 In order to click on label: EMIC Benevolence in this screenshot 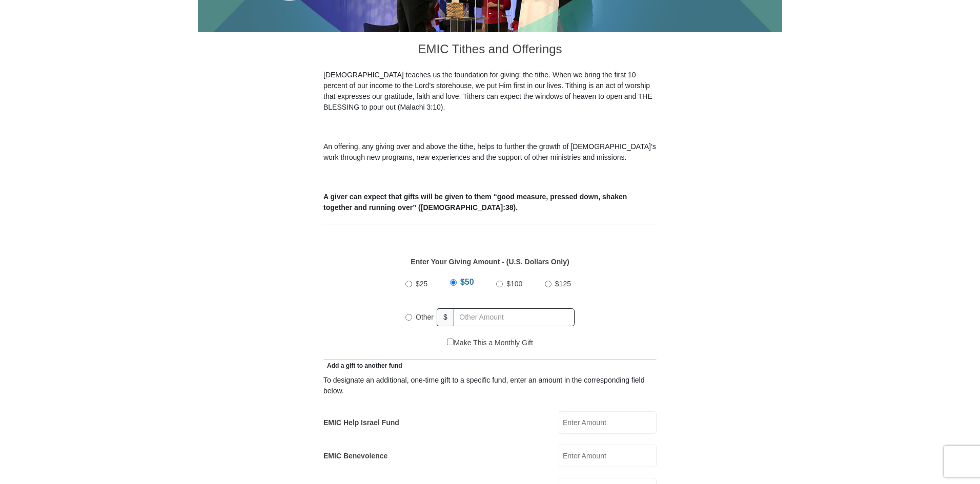, I will do `click(355, 456)`.